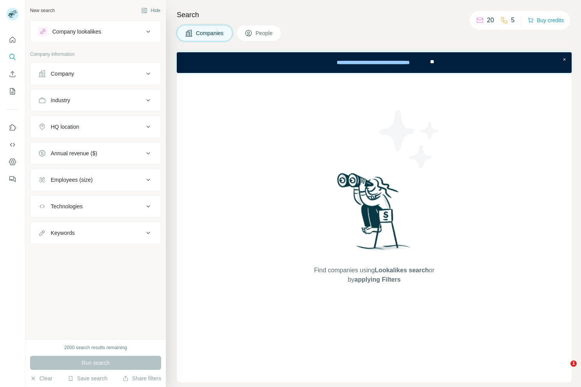  What do you see at coordinates (62, 233) in the screenshot?
I see `div: Keywords` at bounding box center [62, 233].